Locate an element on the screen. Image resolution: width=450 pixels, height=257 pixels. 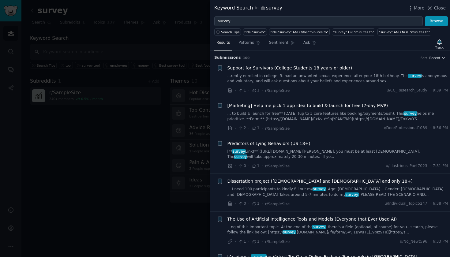
span: Submission s is located at coordinates (227, 58).